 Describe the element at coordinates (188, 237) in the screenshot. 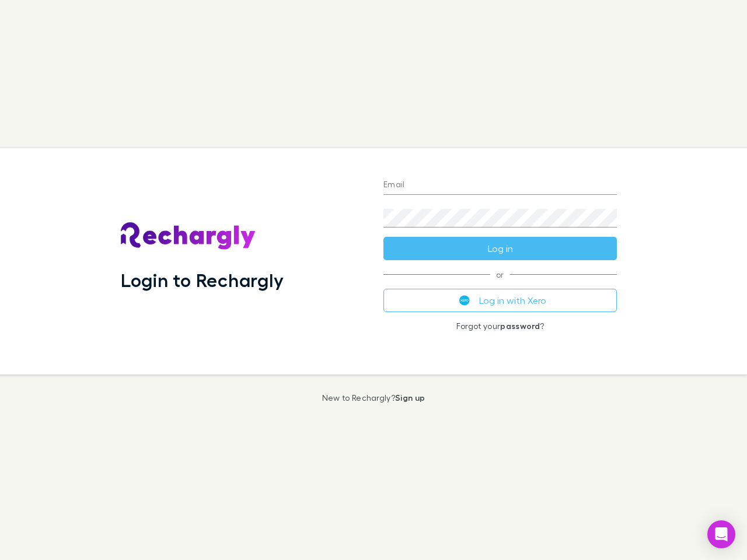

I see `img: Rechargly's Logo` at that location.